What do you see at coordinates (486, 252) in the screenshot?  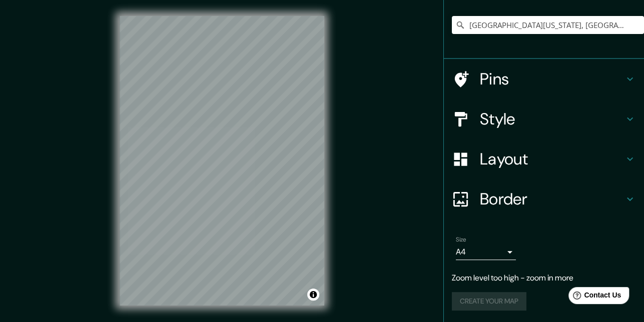 I see `div: A4` at bounding box center [486, 252].